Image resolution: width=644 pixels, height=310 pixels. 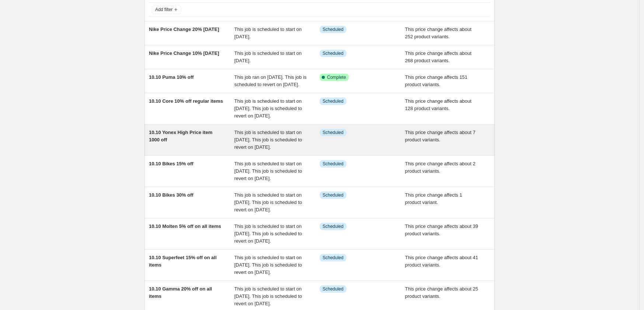 What do you see at coordinates (185, 226) in the screenshot?
I see `span: 10.10 Molten 5% off on all items` at bounding box center [185, 226].